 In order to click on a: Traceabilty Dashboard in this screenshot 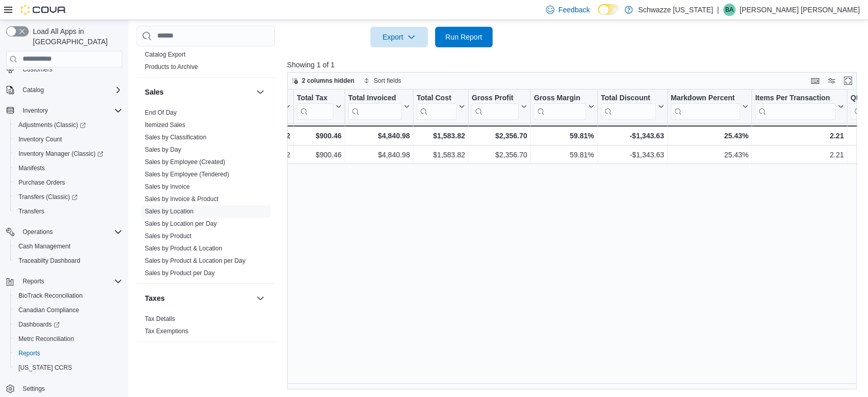, I will do `click(50, 261)`.